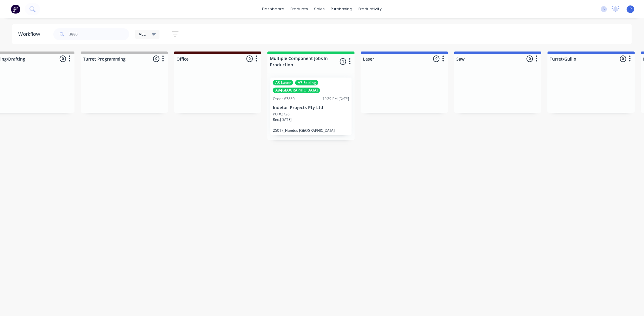 Image resolution: width=644 pixels, height=316 pixels. I want to click on div: A3-Laser, so click(283, 82).